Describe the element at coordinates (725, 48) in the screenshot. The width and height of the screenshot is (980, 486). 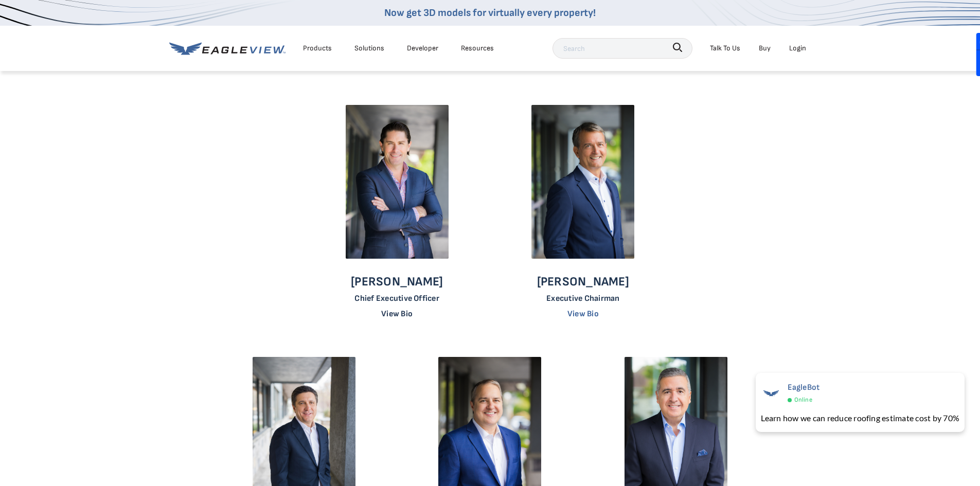
I see `div: Talk To Us` at that location.